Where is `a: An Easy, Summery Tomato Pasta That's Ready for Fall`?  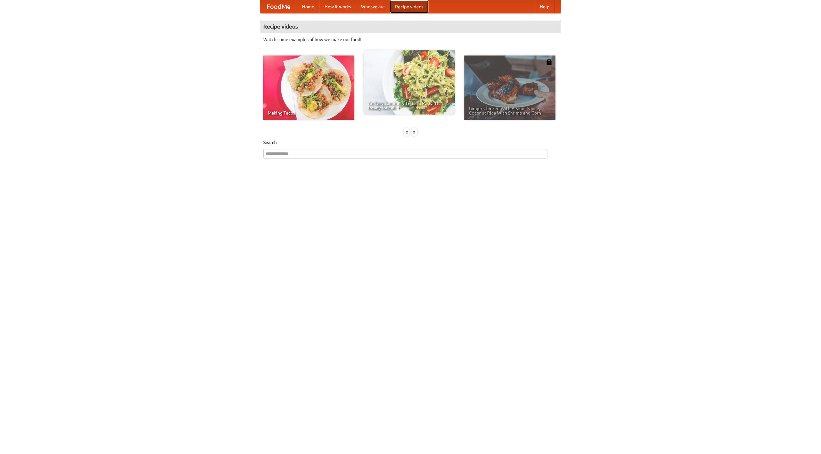 a: An Easy, Summery Tomato Pasta That's Ready for Fall is located at coordinates (409, 82).